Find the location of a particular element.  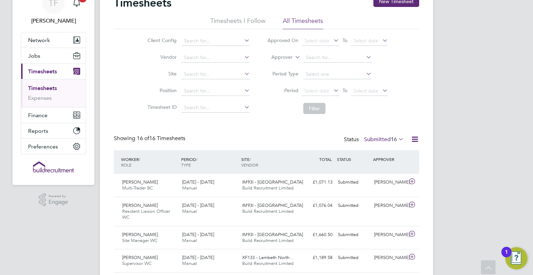

span: Jobs is located at coordinates (34, 56).